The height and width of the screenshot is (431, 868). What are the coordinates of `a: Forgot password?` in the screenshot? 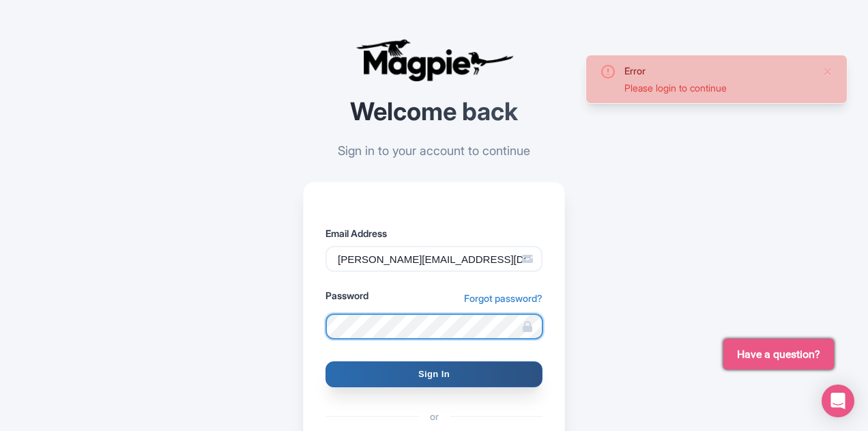 It's located at (503, 298).